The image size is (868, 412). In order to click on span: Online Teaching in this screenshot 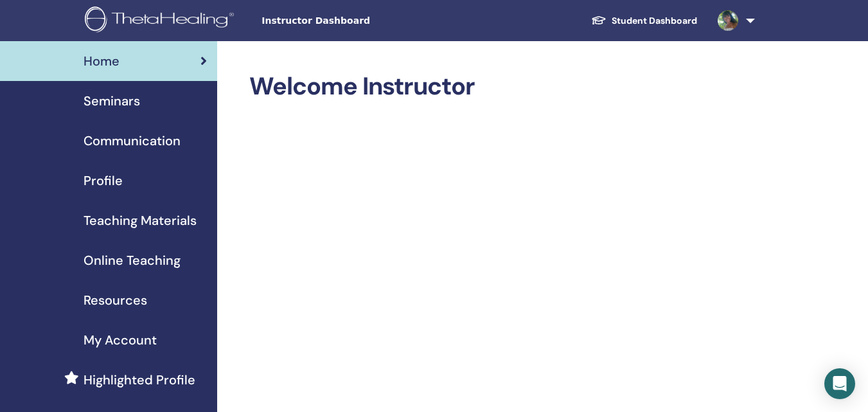, I will do `click(132, 260)`.